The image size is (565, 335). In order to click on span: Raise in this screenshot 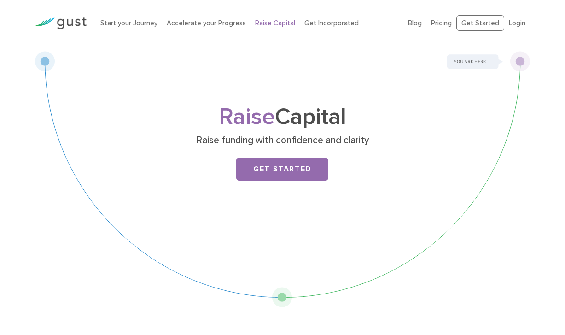, I will do `click(247, 116)`.